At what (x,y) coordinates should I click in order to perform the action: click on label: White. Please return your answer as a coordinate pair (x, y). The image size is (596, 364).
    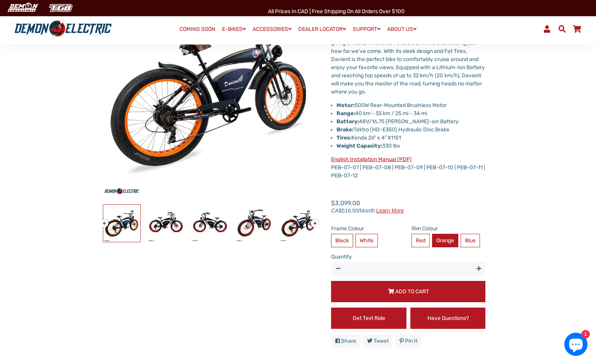
    Looking at the image, I should click on (367, 241).